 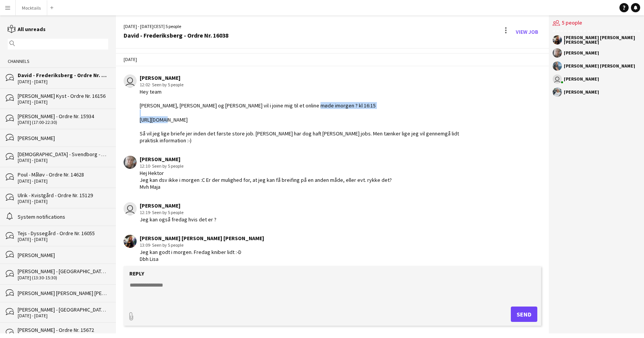 I want to click on div: Poul - Måløv - Ordre Nr. 14628, so click(x=63, y=175).